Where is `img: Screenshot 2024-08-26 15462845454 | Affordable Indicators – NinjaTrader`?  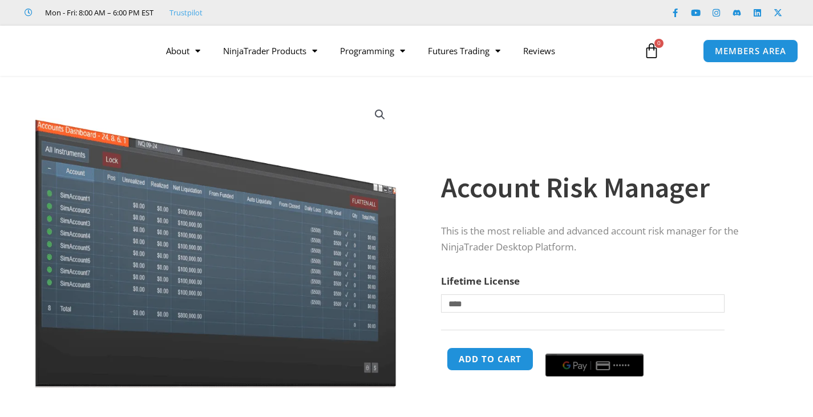 img: Screenshot 2024-08-26 15462845454 | Affordable Indicators – NinjaTrader is located at coordinates (215, 242).